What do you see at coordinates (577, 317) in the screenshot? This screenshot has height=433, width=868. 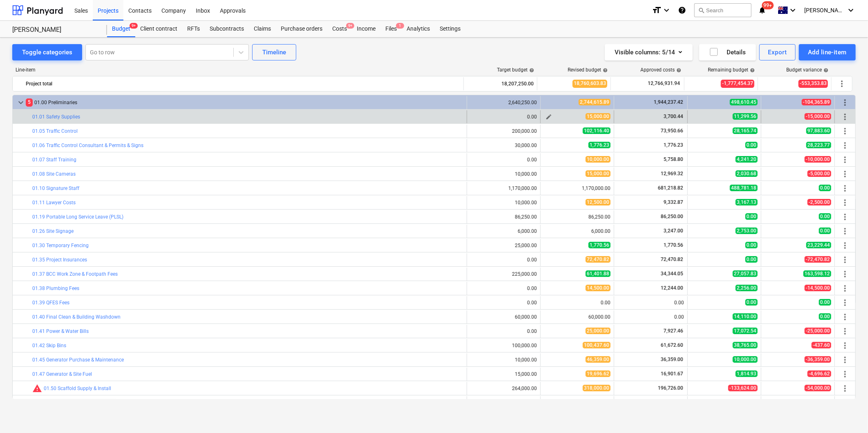 I see `div: 60,000.00` at bounding box center [577, 317].